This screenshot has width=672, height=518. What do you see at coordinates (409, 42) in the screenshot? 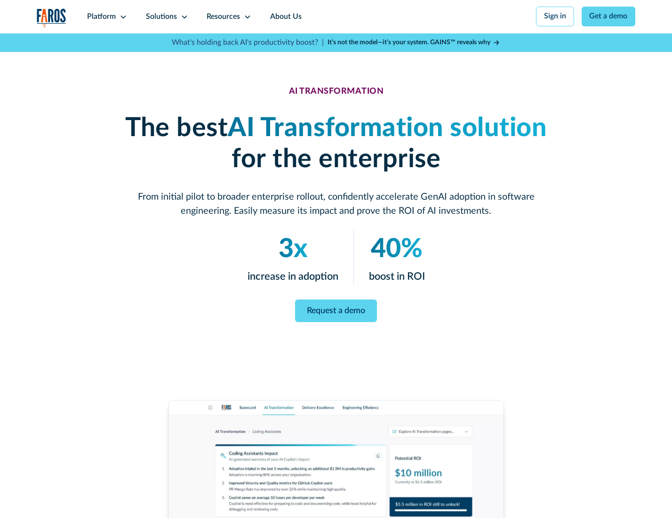
I see `strong: It’s not the model—it’s your system. GAINS™ reveals why` at bounding box center [409, 42].